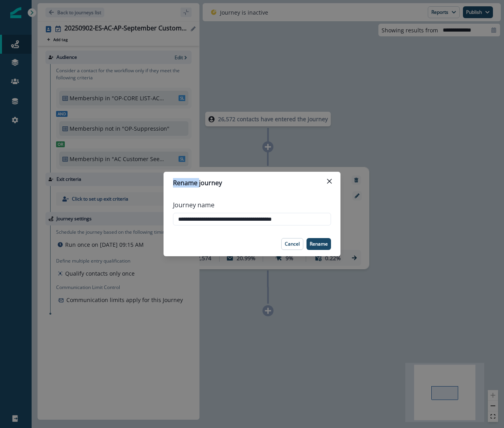 The height and width of the screenshot is (428, 504). I want to click on p: Cancel, so click(292, 244).